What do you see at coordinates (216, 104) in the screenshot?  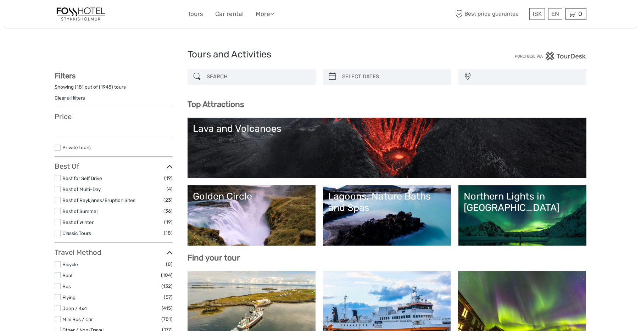 I see `b: Top Attractions` at bounding box center [216, 104].